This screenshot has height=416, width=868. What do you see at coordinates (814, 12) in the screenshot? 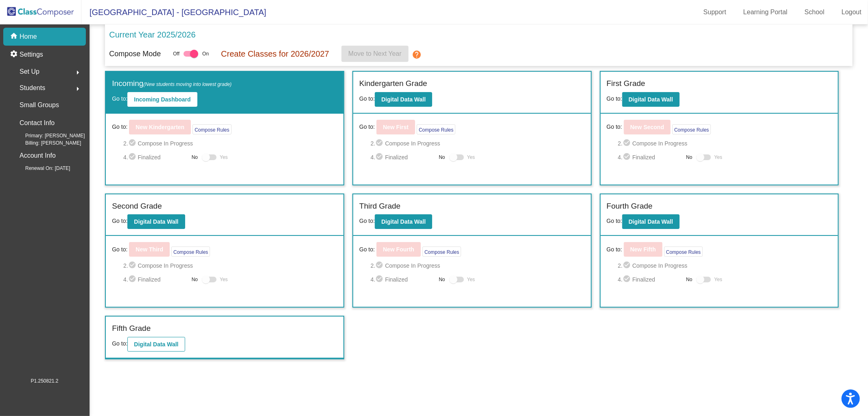
I see `a: School` at bounding box center [814, 12].